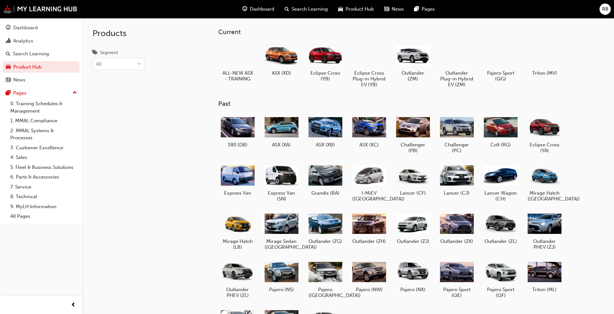  Describe the element at coordinates (369, 277) in the screenshot. I see `a: Pajero (NW)` at that location.